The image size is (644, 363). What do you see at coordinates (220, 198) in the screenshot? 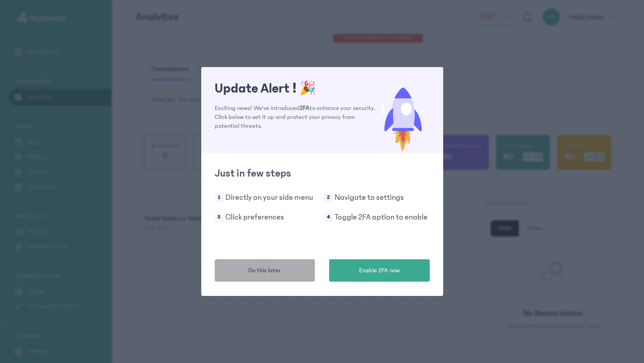
I see `span: 1` at bounding box center [220, 198].